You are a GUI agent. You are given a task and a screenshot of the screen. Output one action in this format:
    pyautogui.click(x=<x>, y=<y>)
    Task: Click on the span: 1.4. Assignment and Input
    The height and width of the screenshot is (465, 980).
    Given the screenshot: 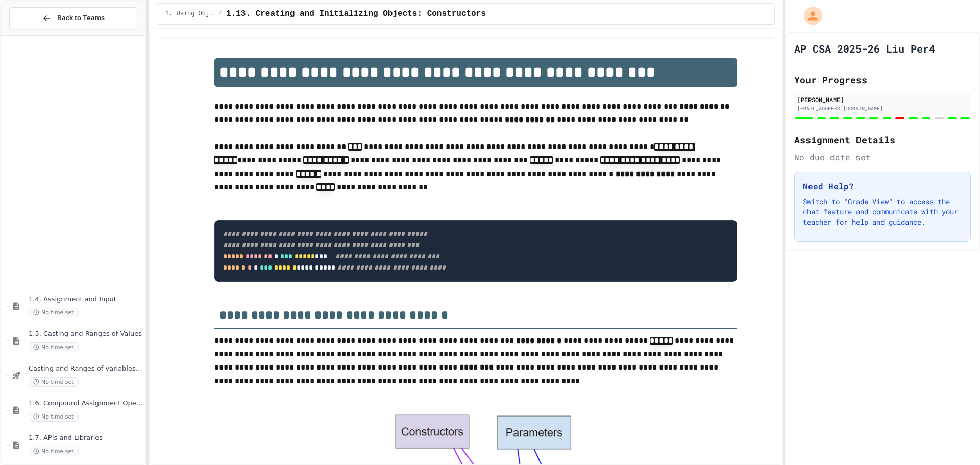 What is the action you would take?
    pyautogui.click(x=86, y=300)
    